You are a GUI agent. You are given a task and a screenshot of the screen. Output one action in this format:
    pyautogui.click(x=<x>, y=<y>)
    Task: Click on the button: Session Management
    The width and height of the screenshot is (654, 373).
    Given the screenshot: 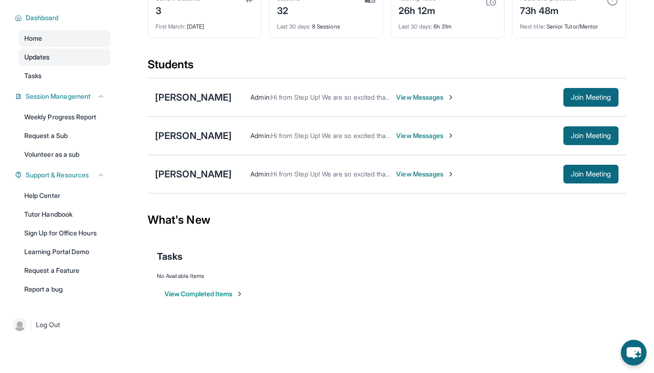 What is the action you would take?
    pyautogui.click(x=63, y=96)
    